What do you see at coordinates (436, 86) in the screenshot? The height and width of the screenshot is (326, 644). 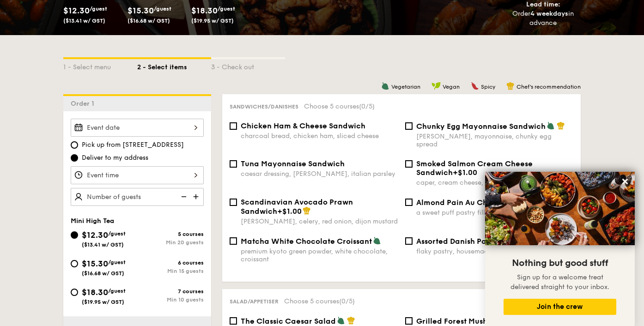 I see `img: icon-vegan.f8ff3823.svg` at bounding box center [436, 86].